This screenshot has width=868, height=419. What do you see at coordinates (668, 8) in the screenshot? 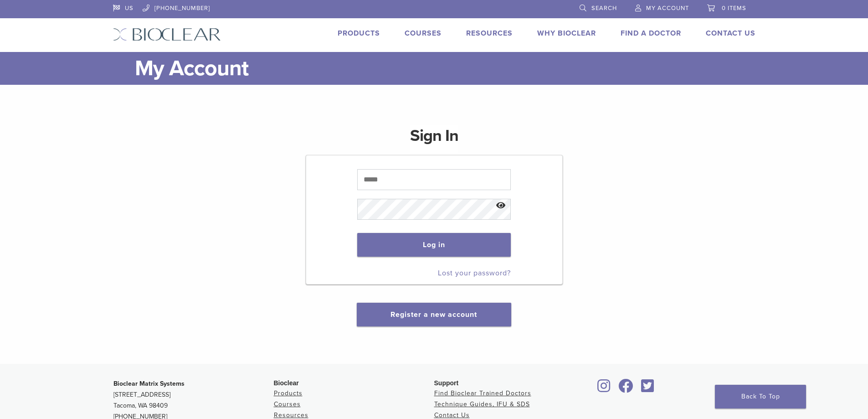
I see `span: My Account` at bounding box center [668, 8].